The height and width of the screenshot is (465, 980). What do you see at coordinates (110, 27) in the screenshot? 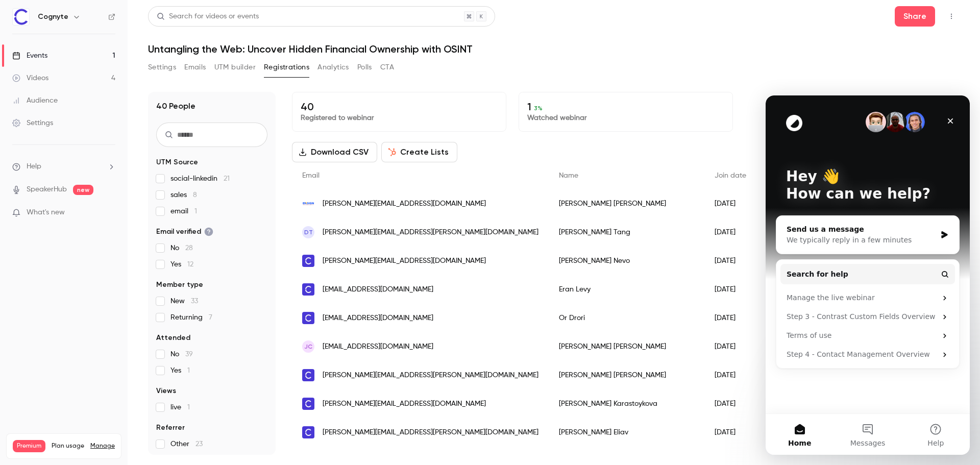
I see `img: Profile image for Luuk` at bounding box center [110, 27].